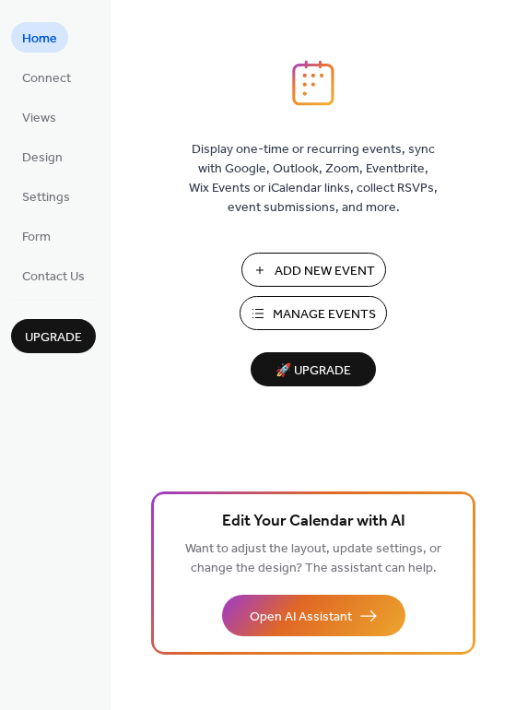 This screenshot has height=710, width=516. I want to click on span: Upgrade, so click(53, 337).